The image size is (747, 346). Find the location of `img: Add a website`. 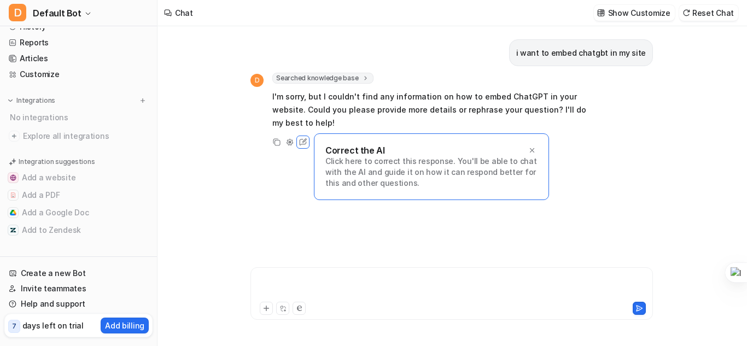

img: Add a website is located at coordinates (13, 178).